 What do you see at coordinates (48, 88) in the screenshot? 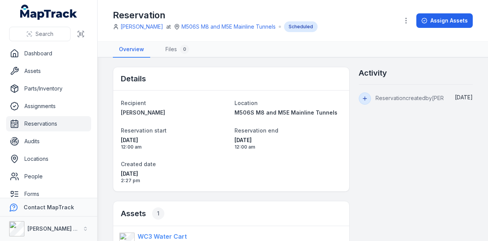
I see `a: Parts/Inventory` at bounding box center [48, 88].